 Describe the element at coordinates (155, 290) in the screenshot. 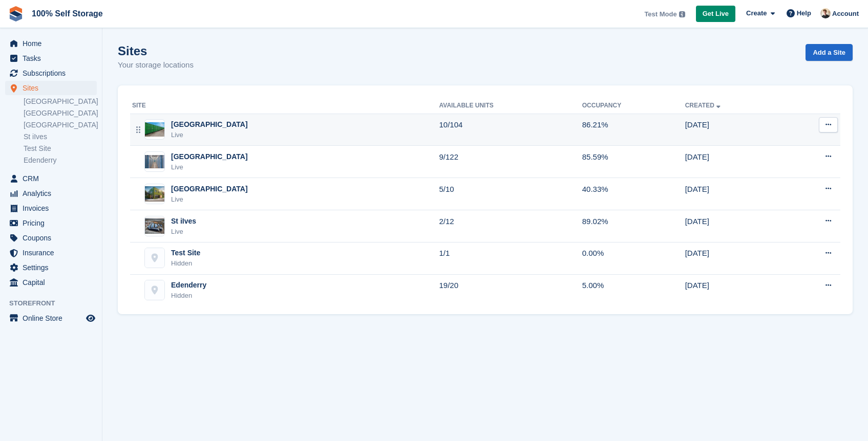

I see `img: Edenderry site image placeholder` at that location.